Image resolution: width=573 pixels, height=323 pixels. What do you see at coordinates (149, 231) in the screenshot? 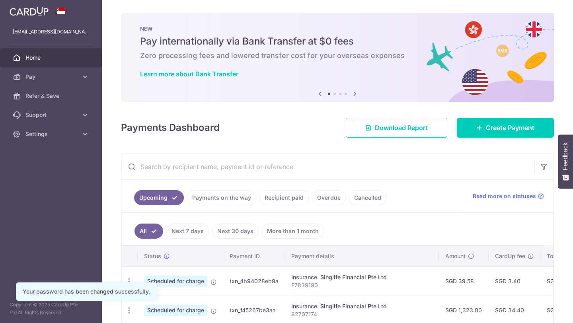
I see `a: All` at bounding box center [149, 231].